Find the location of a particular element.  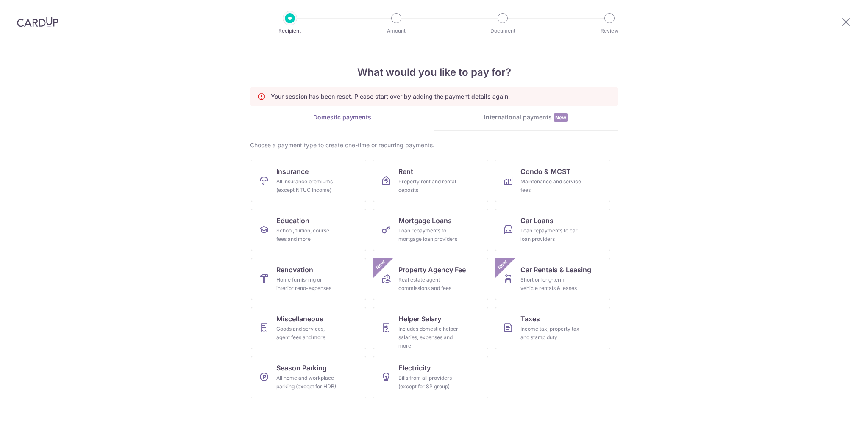

p: Recipient is located at coordinates (290, 31).